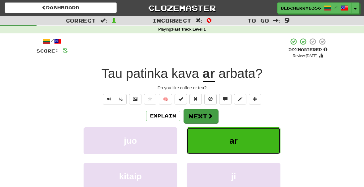 Image resolution: width=364 pixels, height=187 pixels. Describe the element at coordinates (112, 74) in the screenshot. I see `span: Tau` at that location.